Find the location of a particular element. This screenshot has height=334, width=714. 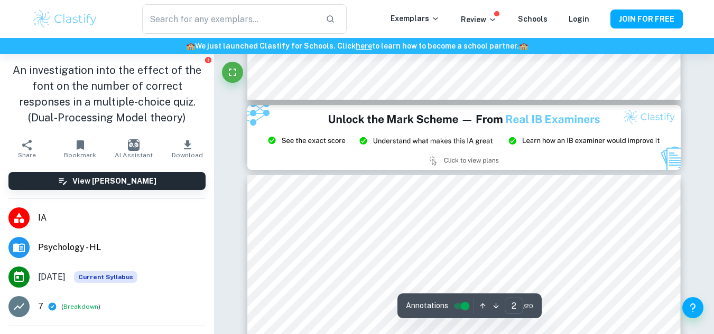

h6: We just launched Clastify for Schools. Click to learn how to become a school partner. is located at coordinates (357, 46).